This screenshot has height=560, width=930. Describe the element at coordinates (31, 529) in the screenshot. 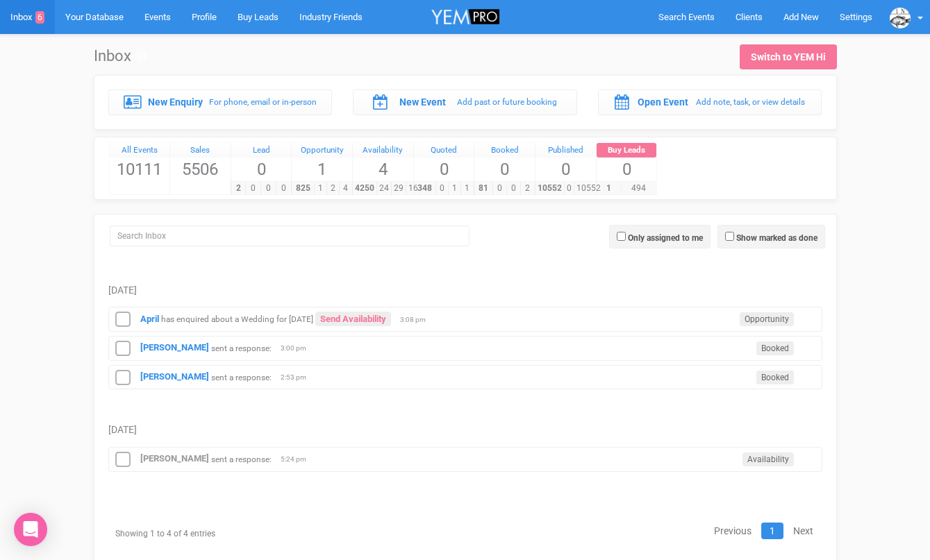

I see `div: Open Intercom Messenger` at that location.